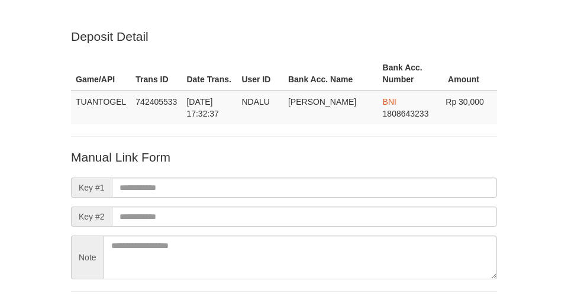  What do you see at coordinates (465, 102) in the screenshot?
I see `span: Rp 30,000` at bounding box center [465, 102].